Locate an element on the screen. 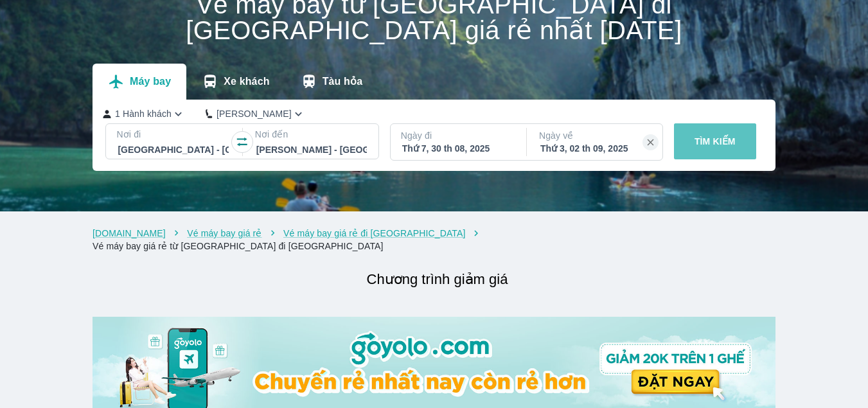 The image size is (868, 408). p: 1 Hành khách is located at coordinates (143, 114).